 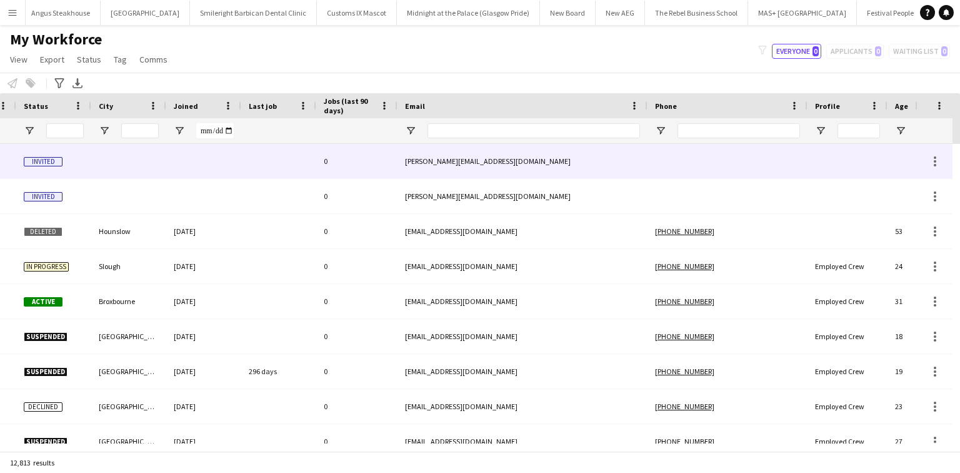 I want to click on button: New Board, so click(x=568, y=13).